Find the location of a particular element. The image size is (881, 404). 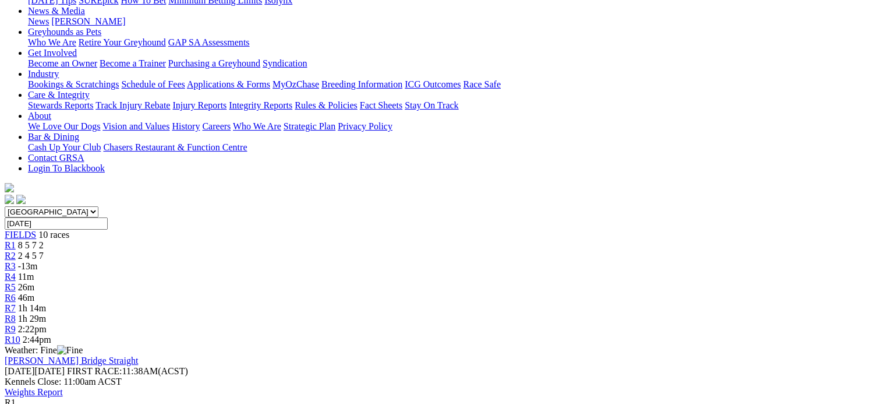

img: twitter.svg is located at coordinates (21, 199).